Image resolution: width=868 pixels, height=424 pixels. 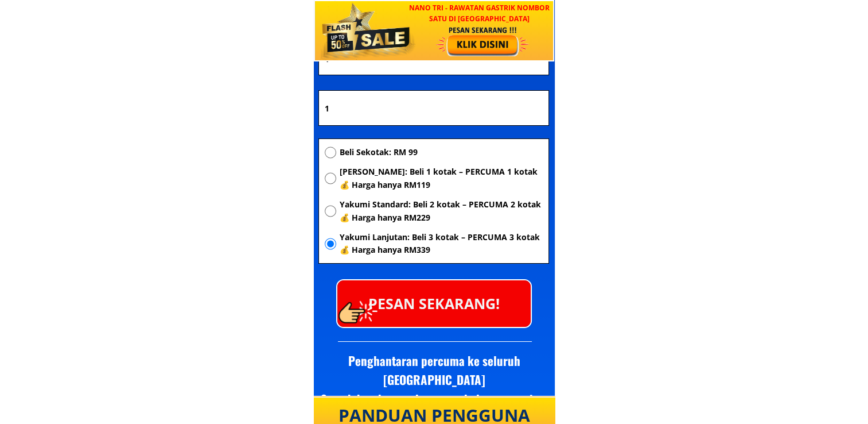 What do you see at coordinates (441, 211) in the screenshot?
I see `span: Yakumi Standard: Beli 2 kotak – PERCUMA 2 kotak 💰 Harga hanya RM229` at bounding box center [441, 211].